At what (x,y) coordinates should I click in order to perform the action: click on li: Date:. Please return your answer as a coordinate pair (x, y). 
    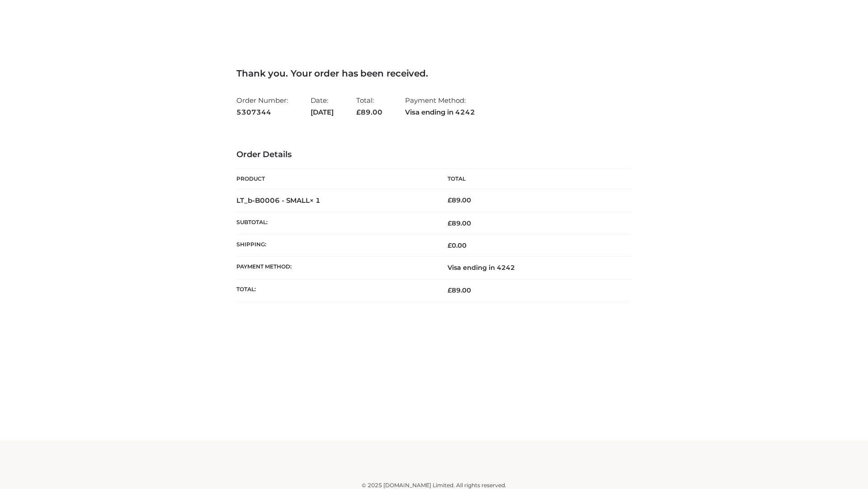
    Looking at the image, I should click on (322, 106).